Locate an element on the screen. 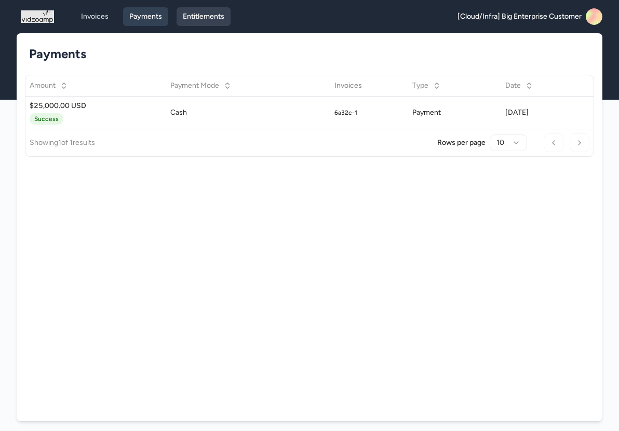  span: Success is located at coordinates (46, 119).